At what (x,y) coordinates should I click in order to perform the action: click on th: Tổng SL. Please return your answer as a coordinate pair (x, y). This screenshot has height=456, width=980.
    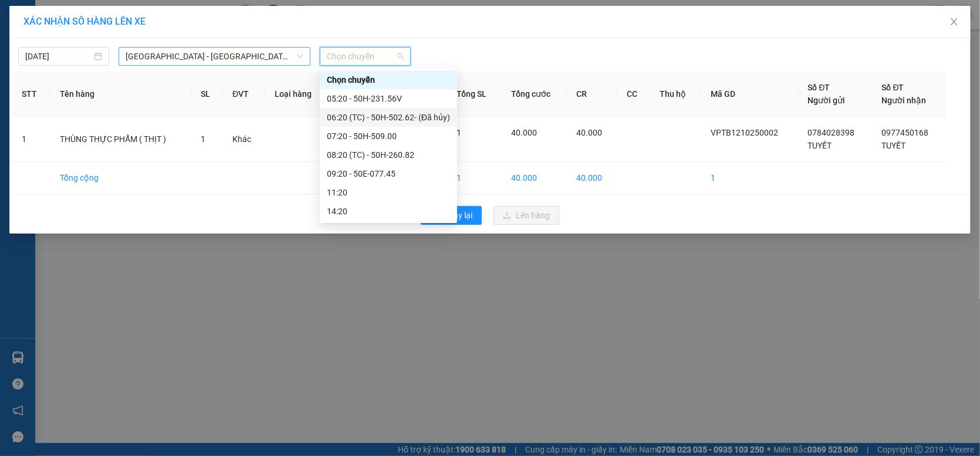
    Looking at the image, I should click on (474, 94).